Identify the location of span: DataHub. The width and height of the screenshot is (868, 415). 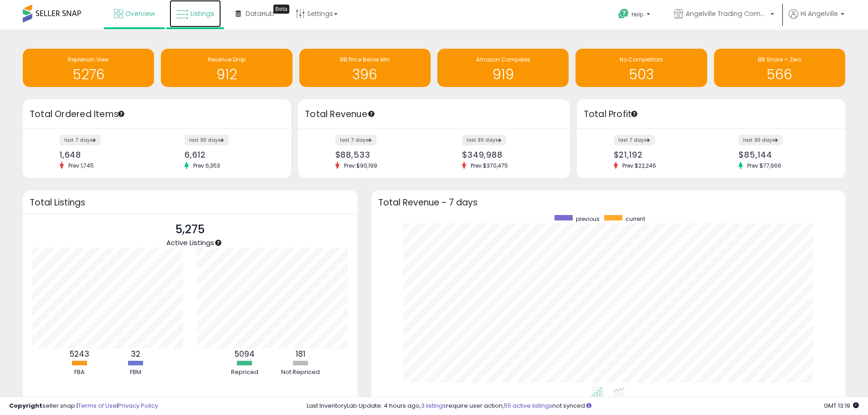
(260, 14).